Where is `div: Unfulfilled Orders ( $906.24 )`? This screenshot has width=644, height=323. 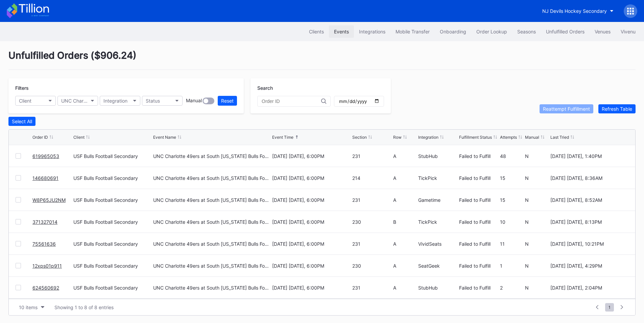 div: Unfulfilled Orders ( $906.24 ) is located at coordinates (322, 60).